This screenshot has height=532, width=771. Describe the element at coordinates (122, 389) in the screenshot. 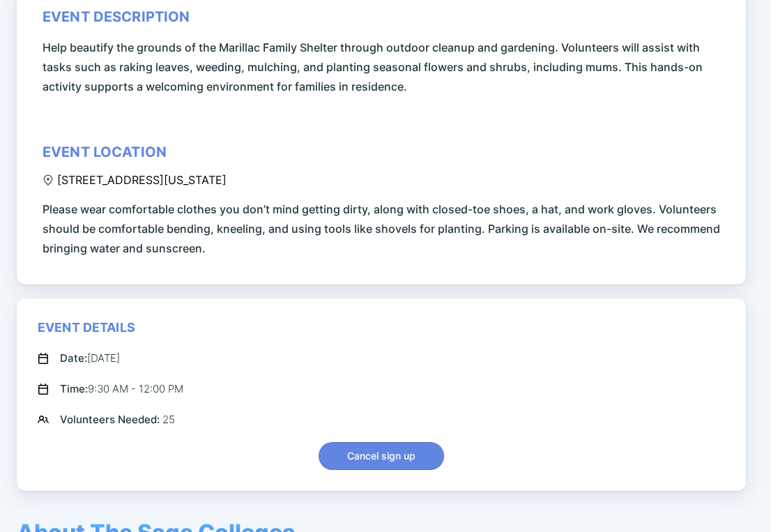

I see `div: 9:30 AM - 12:00 PM` at that location.